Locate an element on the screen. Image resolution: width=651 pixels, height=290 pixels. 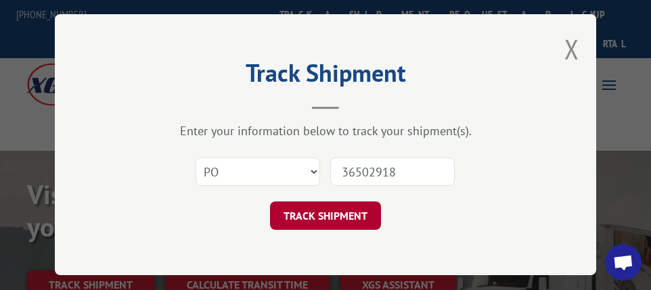
button: TRACK SHIPMENT is located at coordinates (325, 216).